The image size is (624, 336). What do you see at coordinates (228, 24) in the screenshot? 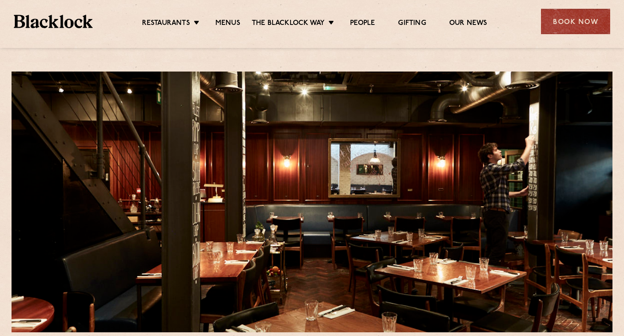
I see `a: Menus` at bounding box center [228, 24].